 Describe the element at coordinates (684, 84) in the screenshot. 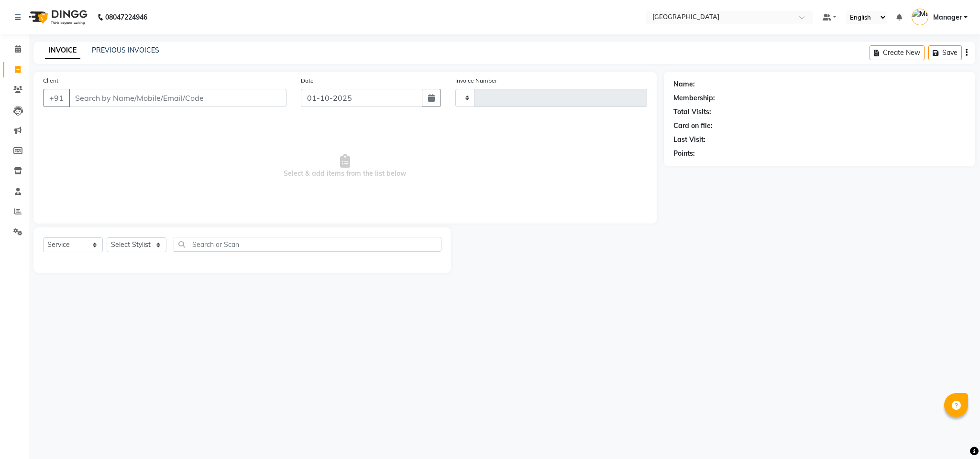

I see `div: Name:` at that location.